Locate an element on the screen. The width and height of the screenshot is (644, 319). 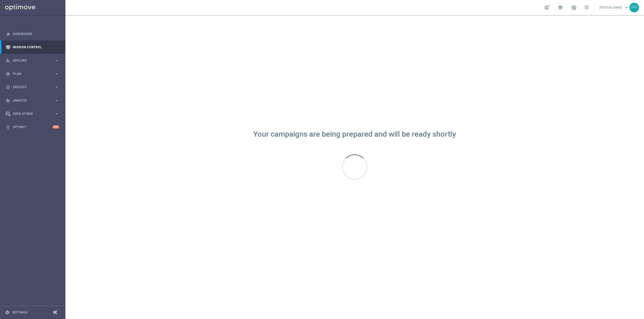
span: school is located at coordinates (560, 8).